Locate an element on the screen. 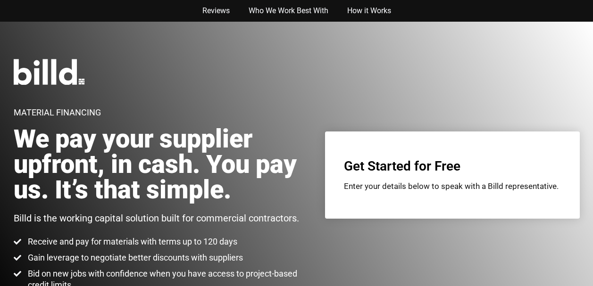  p: Billd is the working capital solution built for commercial contractors. is located at coordinates (156, 218).